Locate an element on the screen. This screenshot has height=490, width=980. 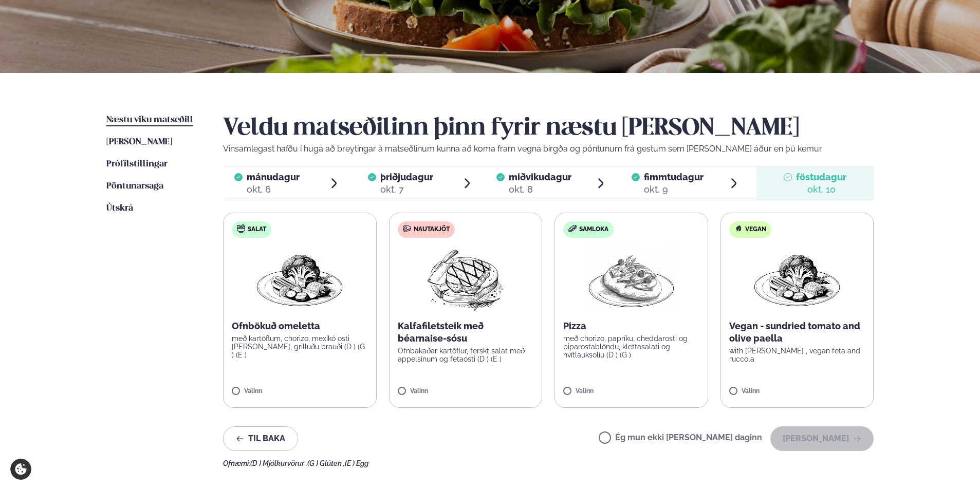
button: Til baka is located at coordinates (261, 439).